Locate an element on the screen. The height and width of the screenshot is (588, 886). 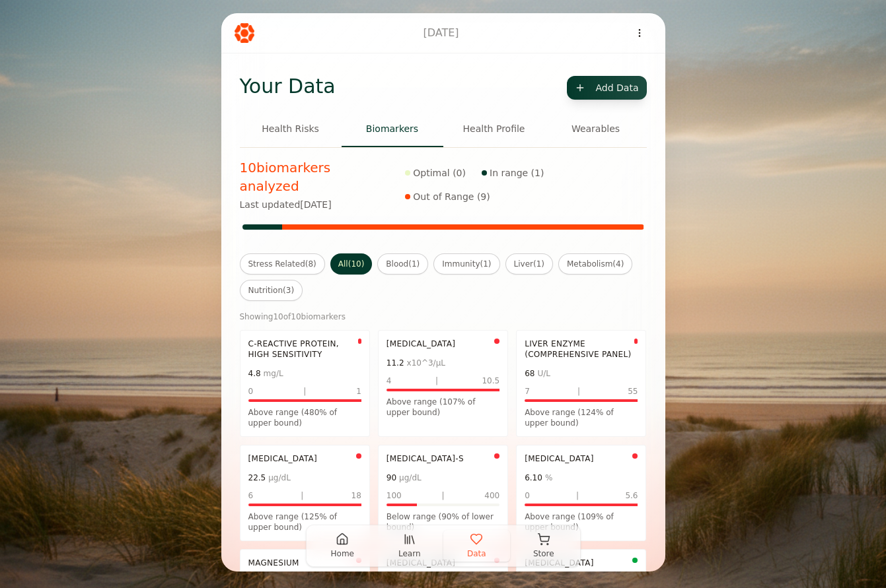
button: All(10) is located at coordinates (351, 264).